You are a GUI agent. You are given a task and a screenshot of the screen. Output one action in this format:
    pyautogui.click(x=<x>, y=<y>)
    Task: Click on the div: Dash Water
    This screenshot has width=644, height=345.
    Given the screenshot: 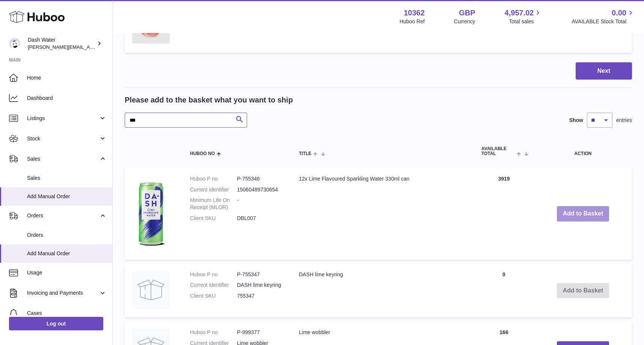 What is the action you would take?
    pyautogui.click(x=62, y=44)
    